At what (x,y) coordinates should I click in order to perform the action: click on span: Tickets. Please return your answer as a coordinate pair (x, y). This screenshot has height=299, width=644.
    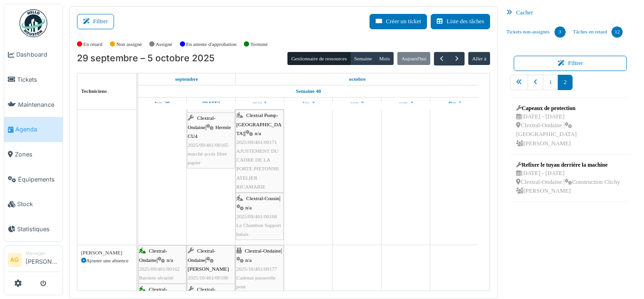
    Looking at the image, I should click on (38, 79).